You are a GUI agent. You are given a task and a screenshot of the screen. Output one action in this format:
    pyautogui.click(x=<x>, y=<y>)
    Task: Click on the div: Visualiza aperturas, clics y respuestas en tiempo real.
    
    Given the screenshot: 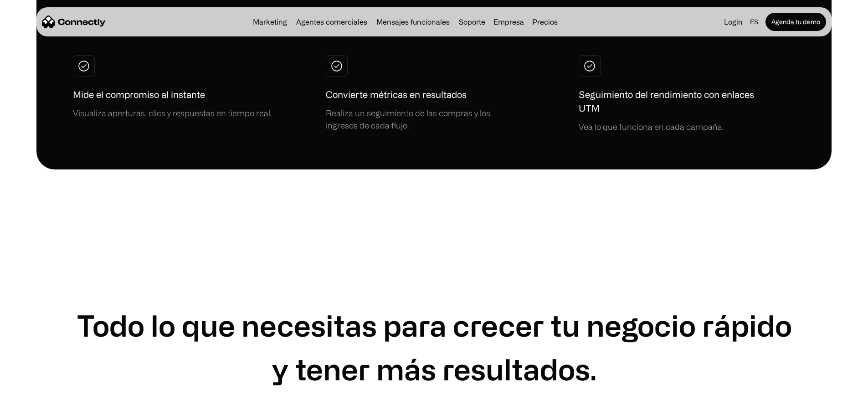 What is the action you would take?
    pyautogui.click(x=172, y=113)
    